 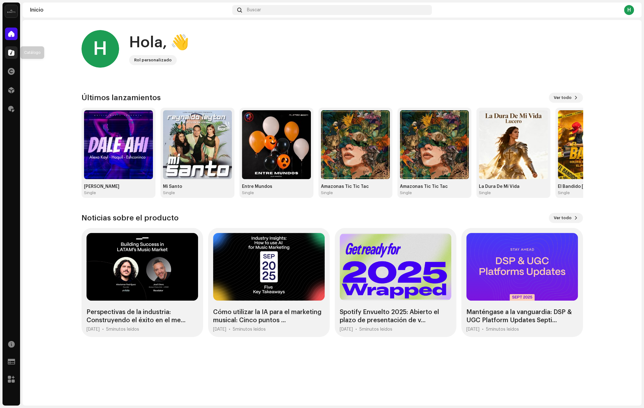 What do you see at coordinates (522, 316) in the screenshot?
I see `div: Manténgase a la vanguardia: DSP & UGC Platform Updates Septi...` at bounding box center [522, 316].